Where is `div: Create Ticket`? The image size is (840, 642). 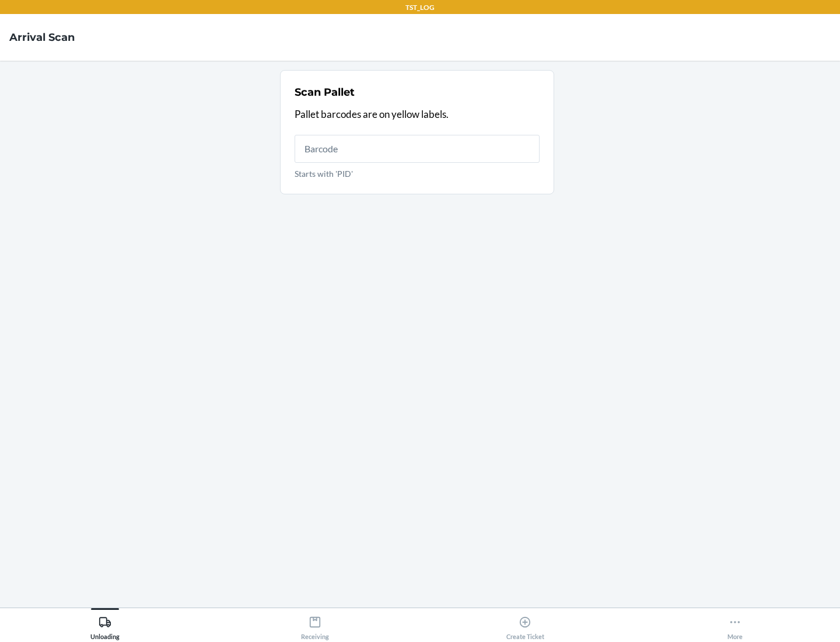
div: Create Ticket is located at coordinates (525, 625).